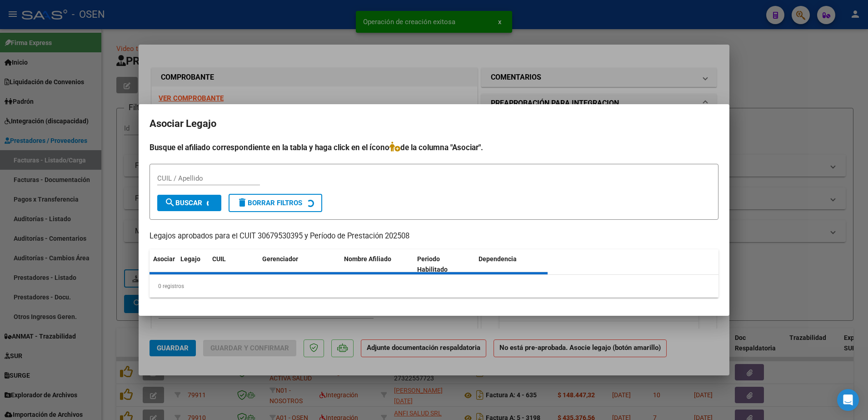 The height and width of the screenshot is (420, 868). I want to click on span: CUIL, so click(219, 259).